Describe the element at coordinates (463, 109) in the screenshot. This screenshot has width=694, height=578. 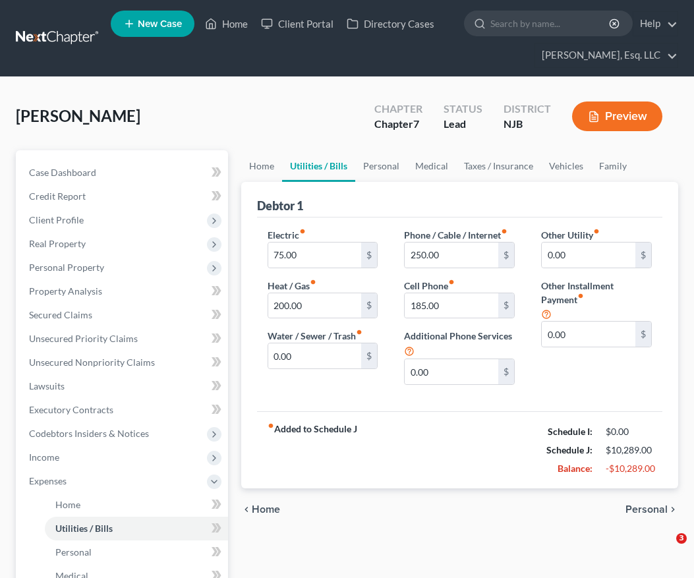
I see `div: Status` at that location.